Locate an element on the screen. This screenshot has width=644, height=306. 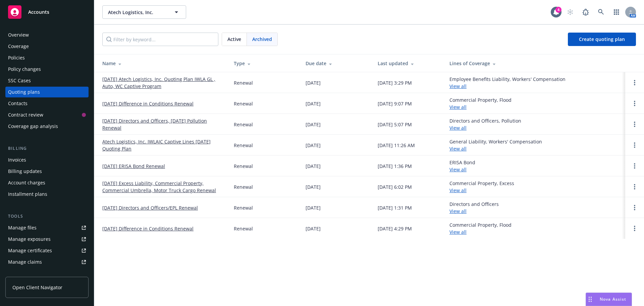
div: Commercial Property, Excess is located at coordinates (482, 187).